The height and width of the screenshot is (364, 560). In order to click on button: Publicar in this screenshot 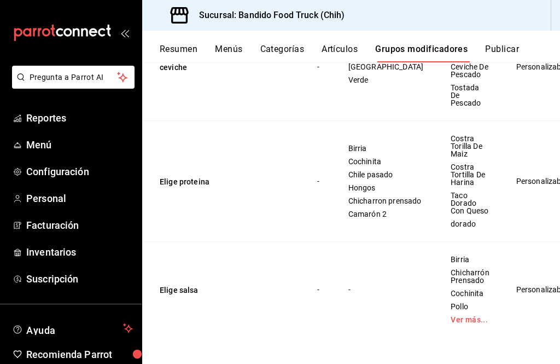, I will do `click(502, 53)`.